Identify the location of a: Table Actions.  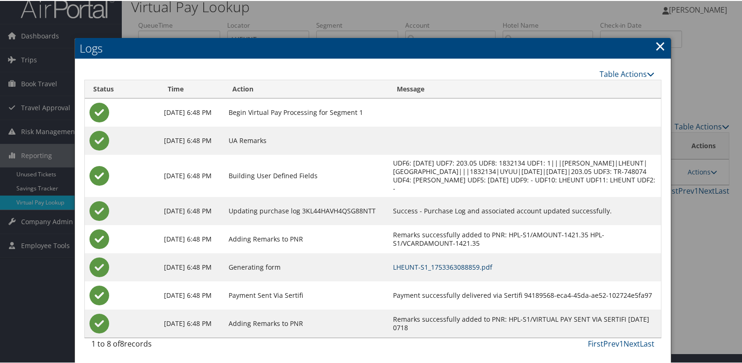
(627, 73).